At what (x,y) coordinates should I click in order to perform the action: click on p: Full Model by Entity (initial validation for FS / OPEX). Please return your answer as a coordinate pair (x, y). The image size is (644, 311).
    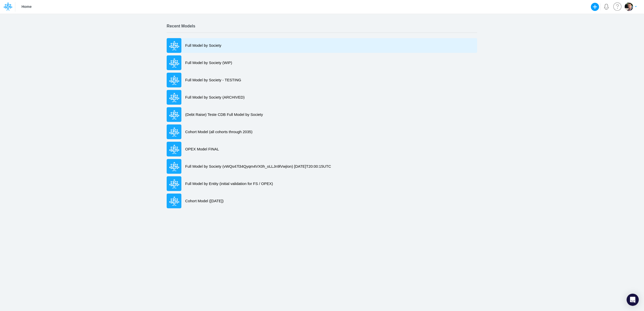
    Looking at the image, I should click on (236, 184).